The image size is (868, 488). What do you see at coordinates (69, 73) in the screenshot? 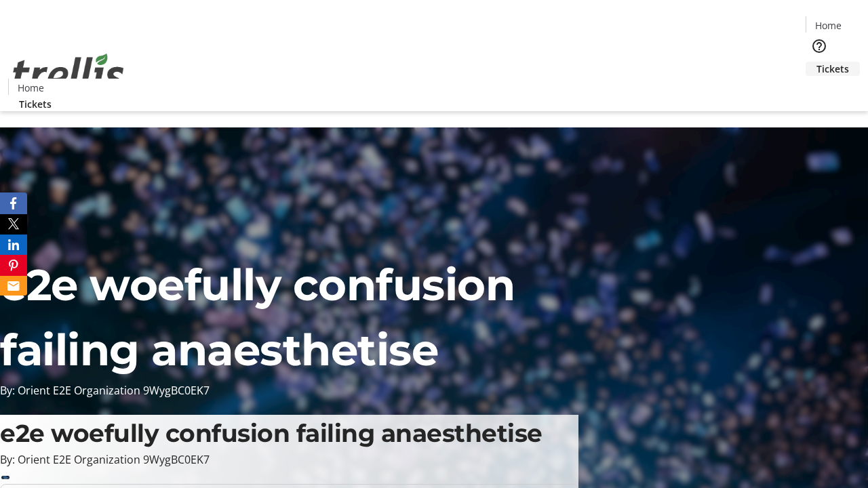
I see `img: Orient E2E Organization 9WygBC0EK7's Logo` at bounding box center [69, 73].